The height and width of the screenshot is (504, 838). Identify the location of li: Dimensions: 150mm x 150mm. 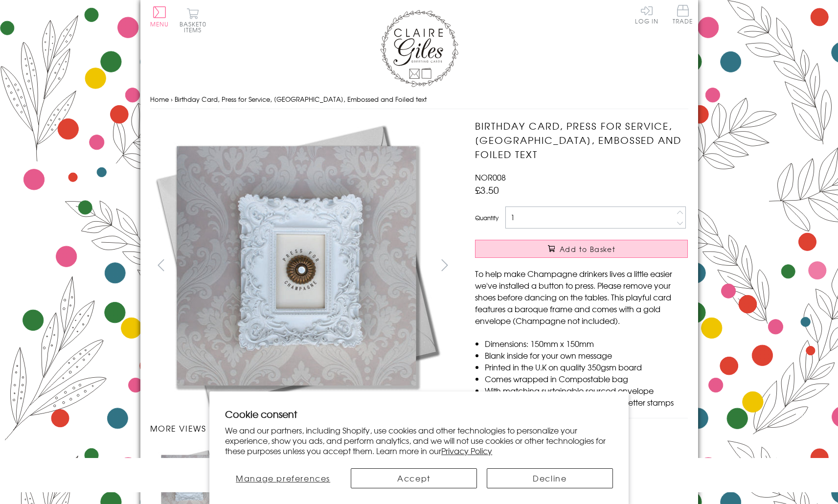
(586, 343).